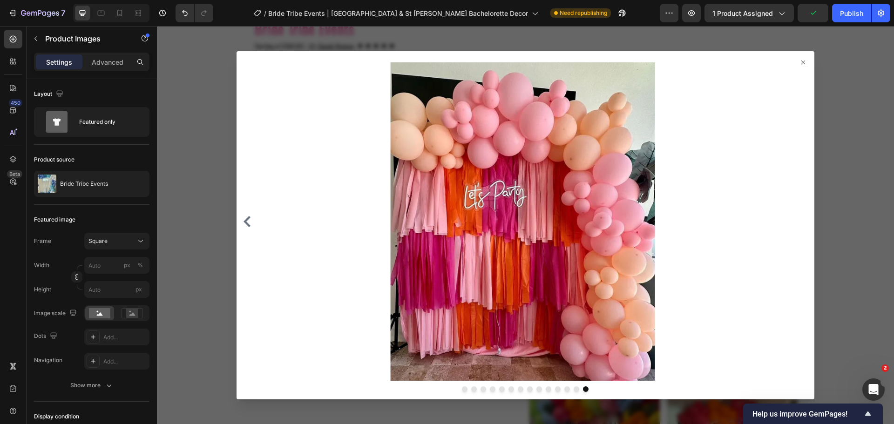  Describe the element at coordinates (54, 160) in the screenshot. I see `div: Product source` at that location.